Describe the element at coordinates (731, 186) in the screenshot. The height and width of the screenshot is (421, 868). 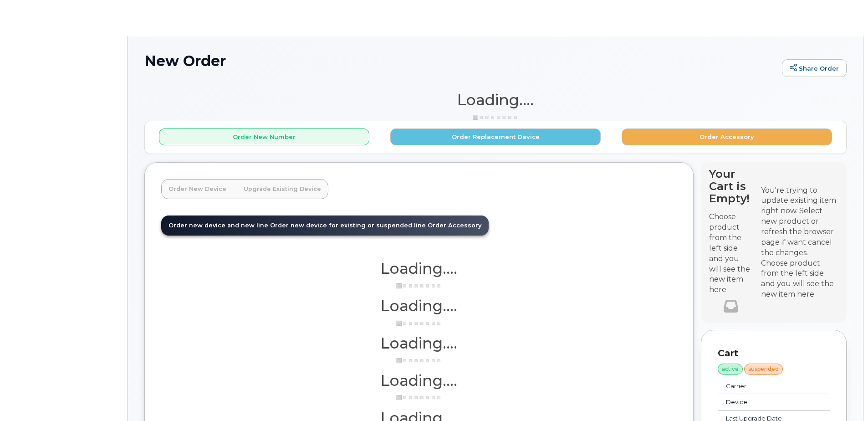
I see `h4: Your Cart is Empty!` at that location.